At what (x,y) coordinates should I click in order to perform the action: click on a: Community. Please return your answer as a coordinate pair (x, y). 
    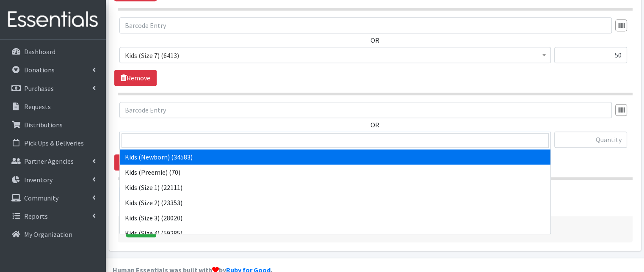
    Looking at the image, I should click on (53, 198).